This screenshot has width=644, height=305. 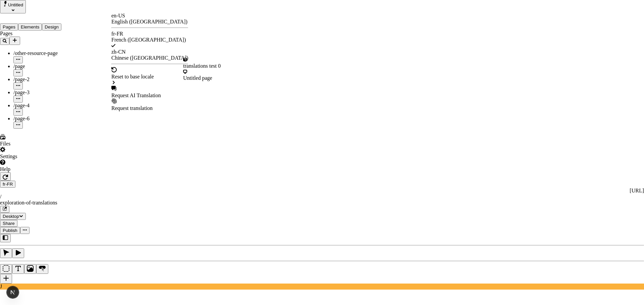 What do you see at coordinates (150, 16) in the screenshot?
I see `div: en-US` at bounding box center [150, 16].